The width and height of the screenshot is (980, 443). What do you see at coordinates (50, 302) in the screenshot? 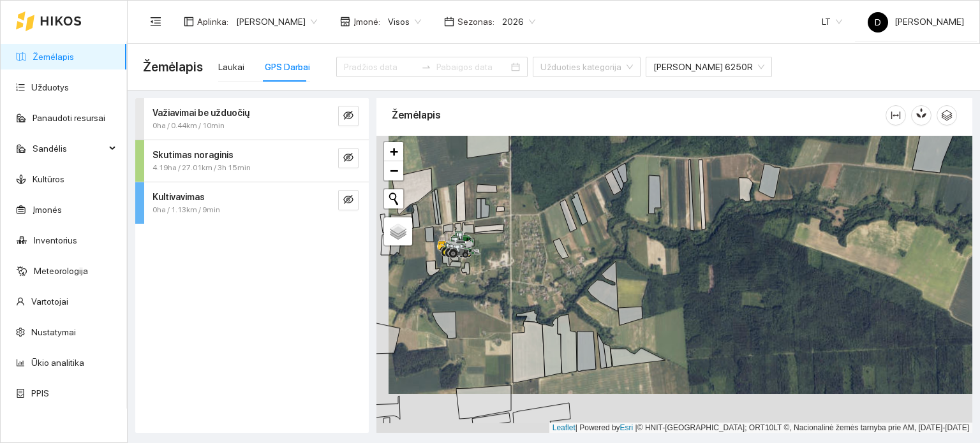
I see `a: Vartotojai` at bounding box center [50, 302].